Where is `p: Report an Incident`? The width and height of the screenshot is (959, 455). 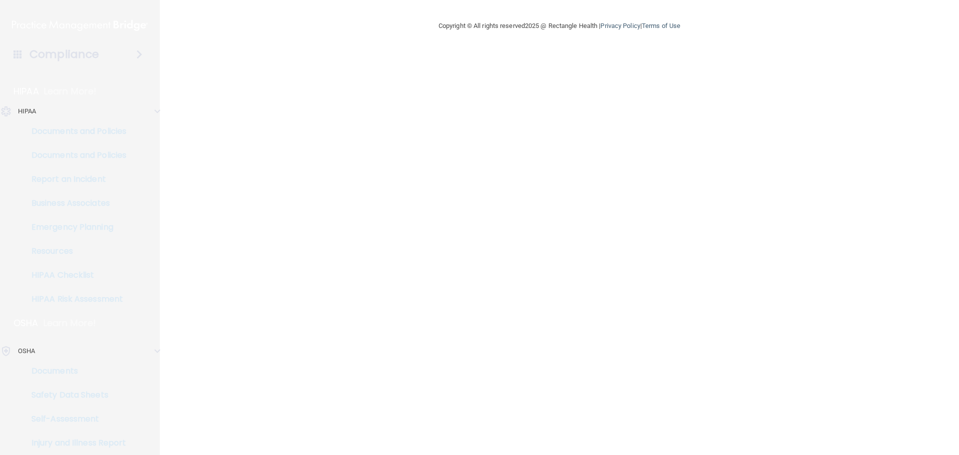
p: Report an Incident is located at coordinates (74, 179).